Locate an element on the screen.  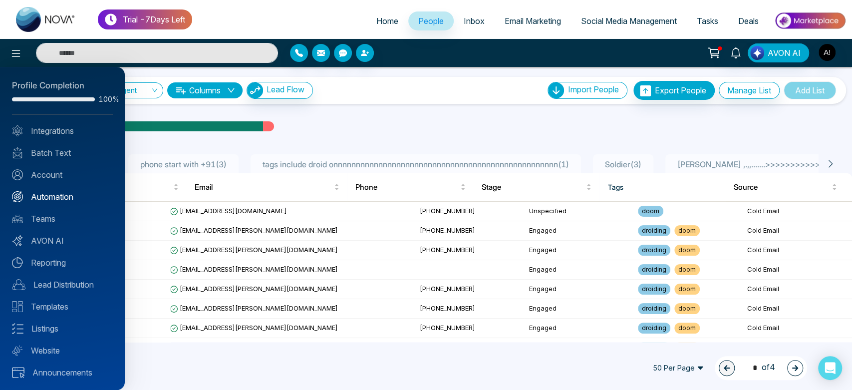
a: AVON AI is located at coordinates (62, 240).